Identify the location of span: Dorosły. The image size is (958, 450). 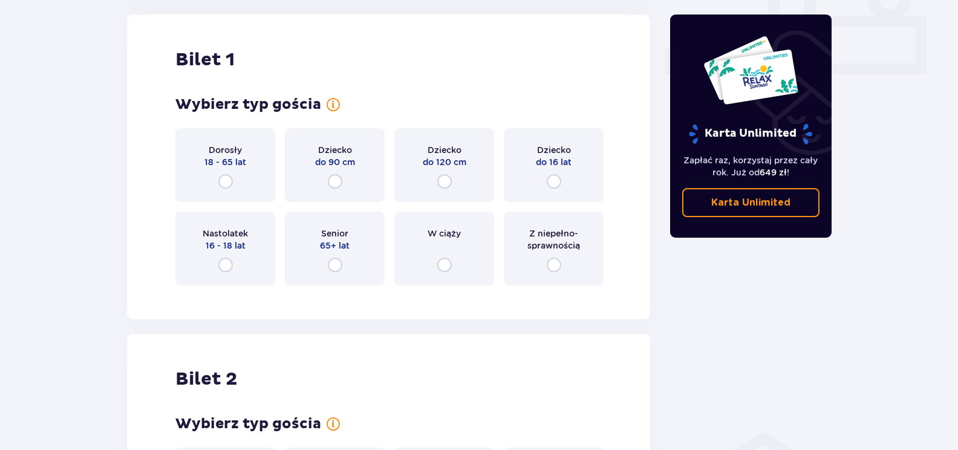
(225, 150).